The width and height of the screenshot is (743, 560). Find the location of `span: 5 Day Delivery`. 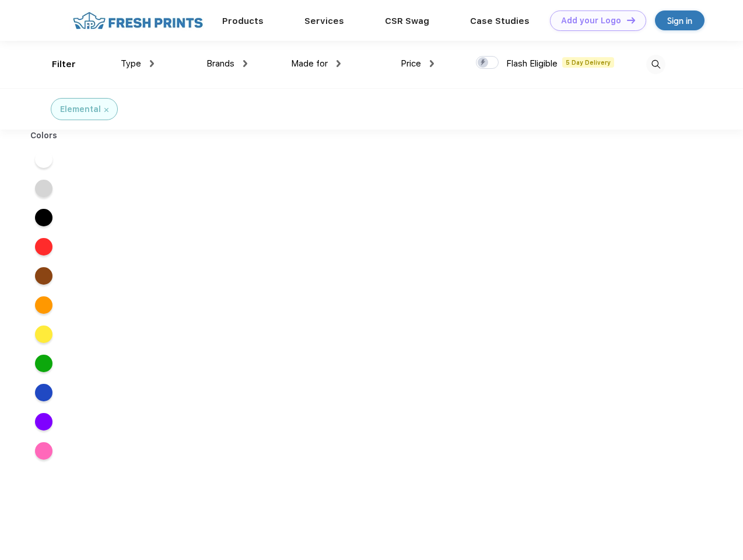

span: 5 Day Delivery is located at coordinates (588, 62).